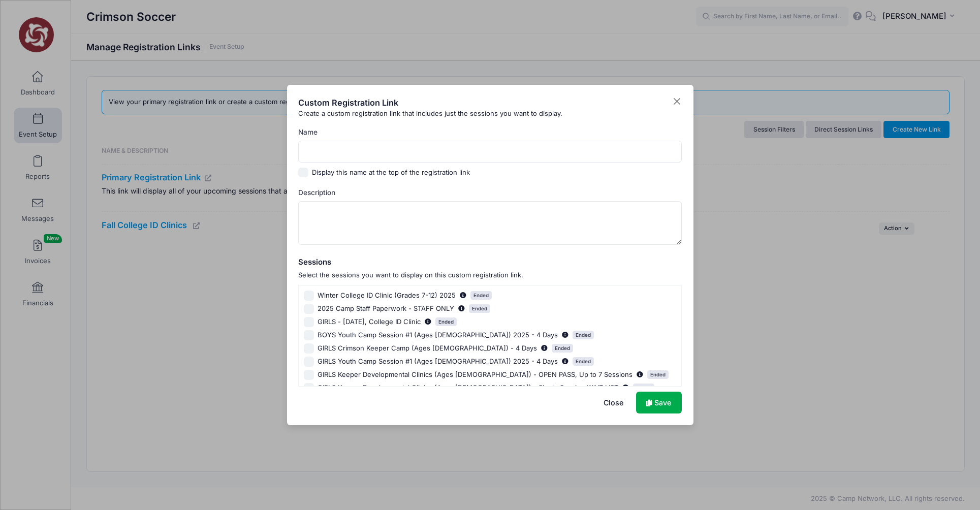 The width and height of the screenshot is (980, 510). I want to click on label: Name, so click(308, 132).